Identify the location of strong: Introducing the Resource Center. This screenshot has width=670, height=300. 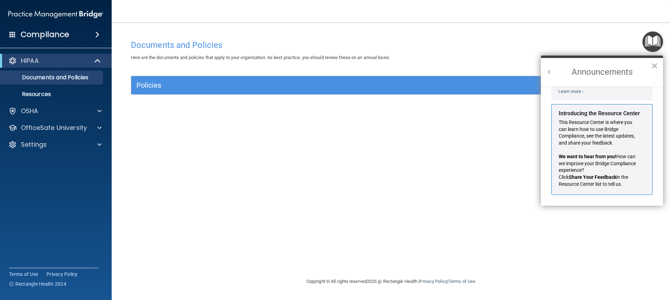
(599, 113).